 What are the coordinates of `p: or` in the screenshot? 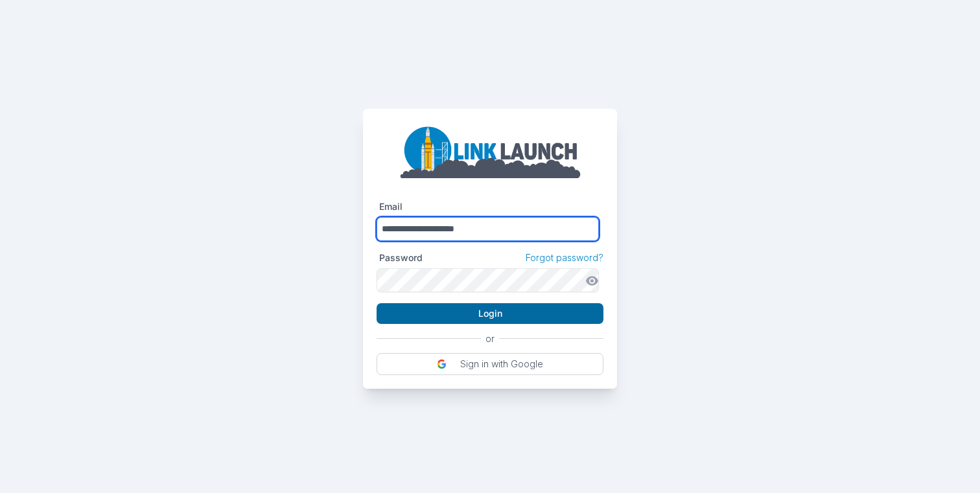 It's located at (490, 339).